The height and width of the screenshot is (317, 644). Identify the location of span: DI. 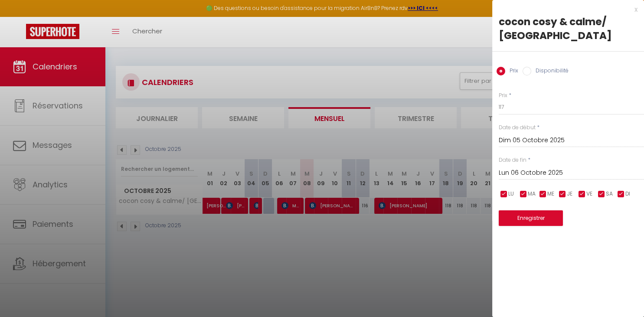
(627, 194).